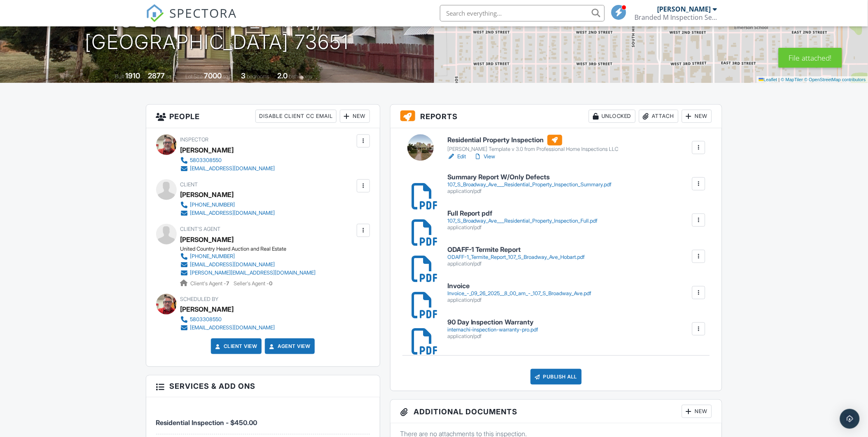  Describe the element at coordinates (263, 386) in the screenshot. I see `h3: Services & Add ons` at that location.